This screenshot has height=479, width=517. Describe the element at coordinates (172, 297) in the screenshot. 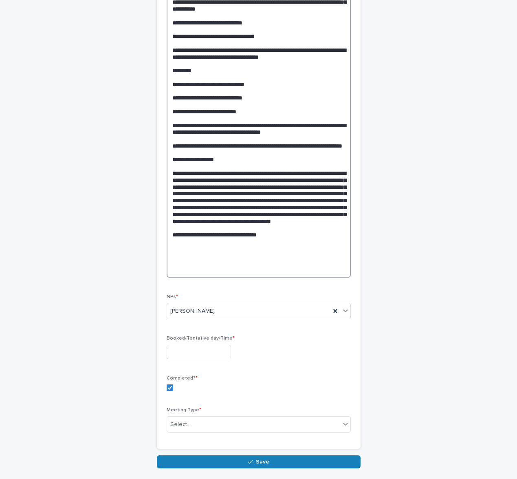

I see `span: NPs` at that location.